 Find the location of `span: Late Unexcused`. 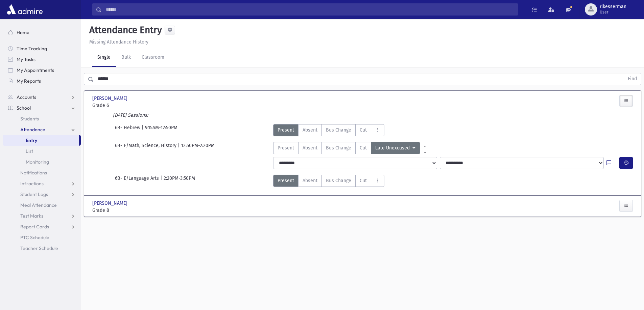

span: Late Unexcused is located at coordinates (393, 148).